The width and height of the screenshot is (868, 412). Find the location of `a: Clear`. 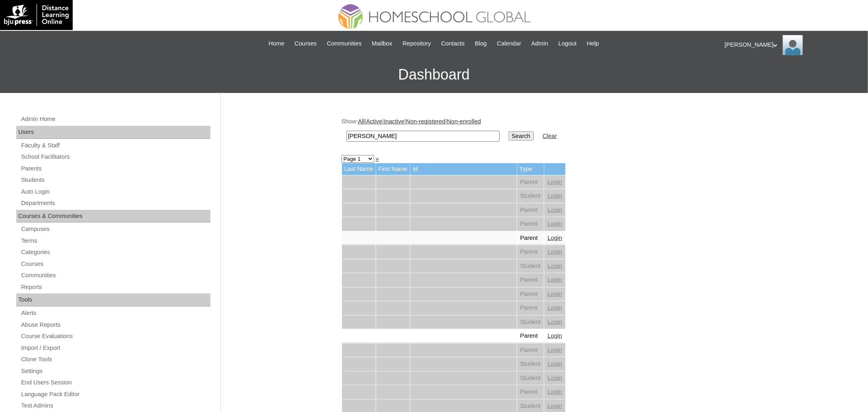

a: Clear is located at coordinates (550, 136).